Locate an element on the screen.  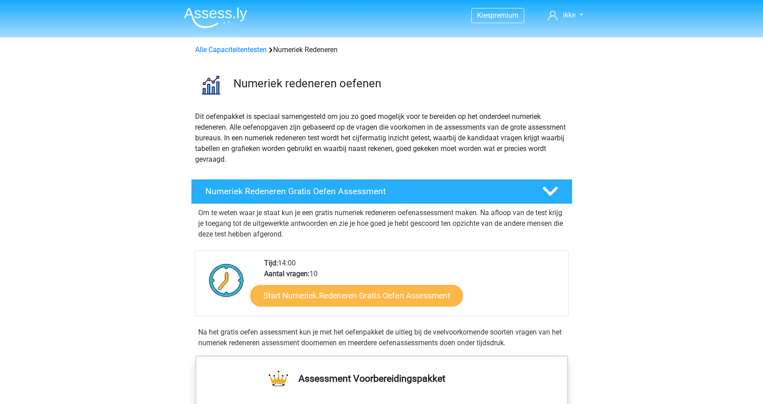
h4: Numeriek Redeneren Gratis Oefen Assessment is located at coordinates (367, 191).